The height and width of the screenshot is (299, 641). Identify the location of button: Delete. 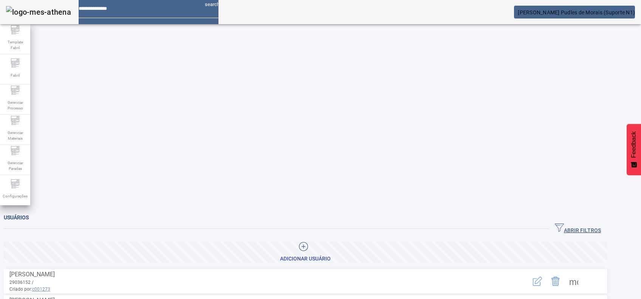
(556, 282).